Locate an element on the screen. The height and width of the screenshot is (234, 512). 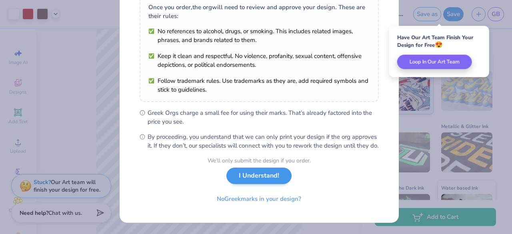
button: I Understand! is located at coordinates (259, 176).